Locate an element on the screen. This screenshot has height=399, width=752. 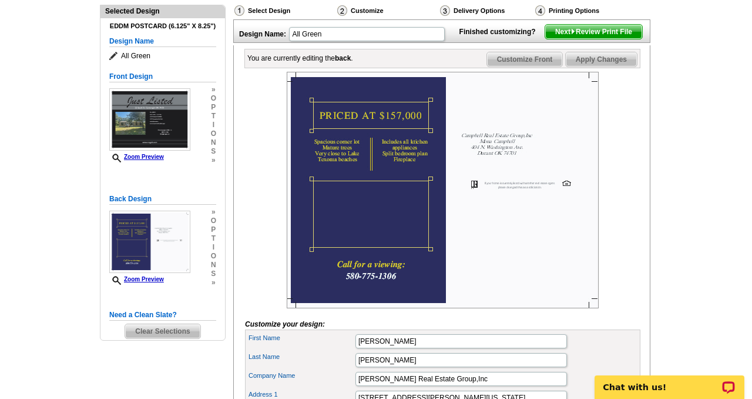
div: You are currently editing the . is located at coordinates (300, 58).